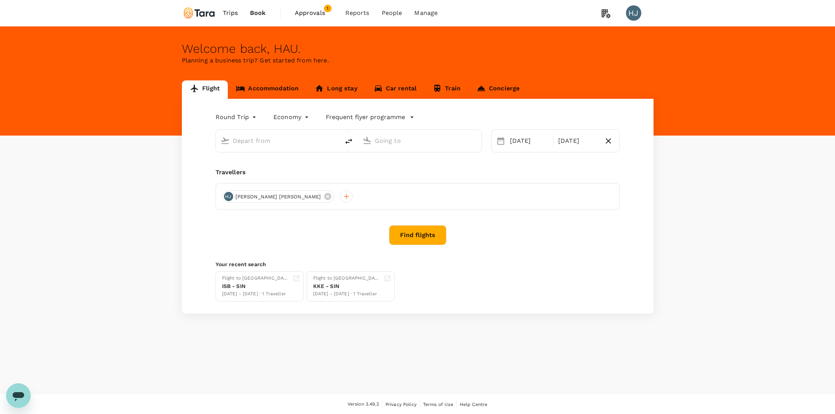 The image size is (835, 414). I want to click on span: Trips, so click(230, 13).